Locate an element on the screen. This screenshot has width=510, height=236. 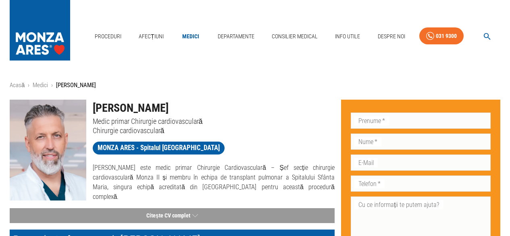
a: Acasă is located at coordinates (17, 85).